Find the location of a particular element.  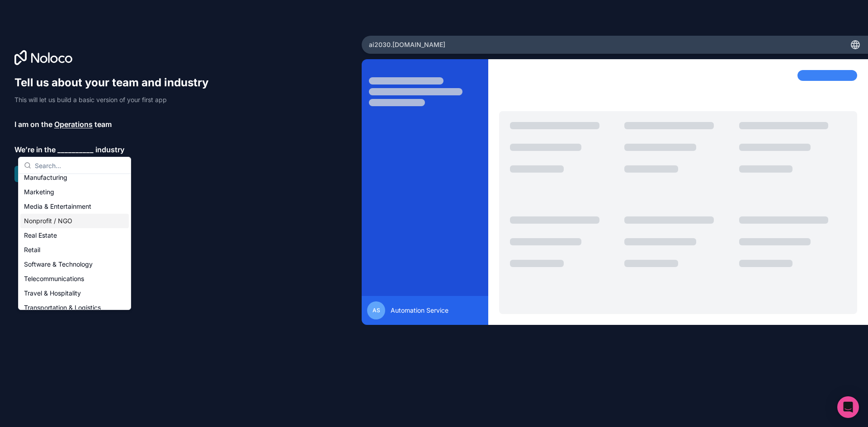

span: Operations is located at coordinates (73, 124).